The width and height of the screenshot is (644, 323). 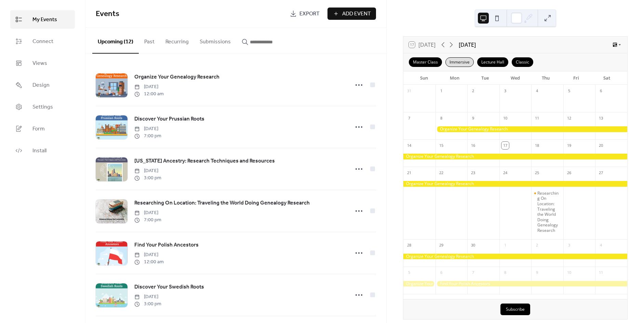 What do you see at coordinates (531, 284) in the screenshot?
I see `div: Find Your Polish Ancestors` at bounding box center [531, 284].